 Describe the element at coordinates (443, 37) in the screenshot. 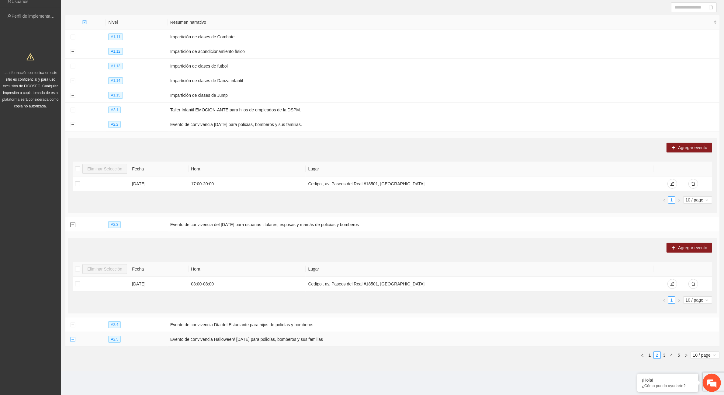

I see `td: Impartición de clases de Combate` at that location.